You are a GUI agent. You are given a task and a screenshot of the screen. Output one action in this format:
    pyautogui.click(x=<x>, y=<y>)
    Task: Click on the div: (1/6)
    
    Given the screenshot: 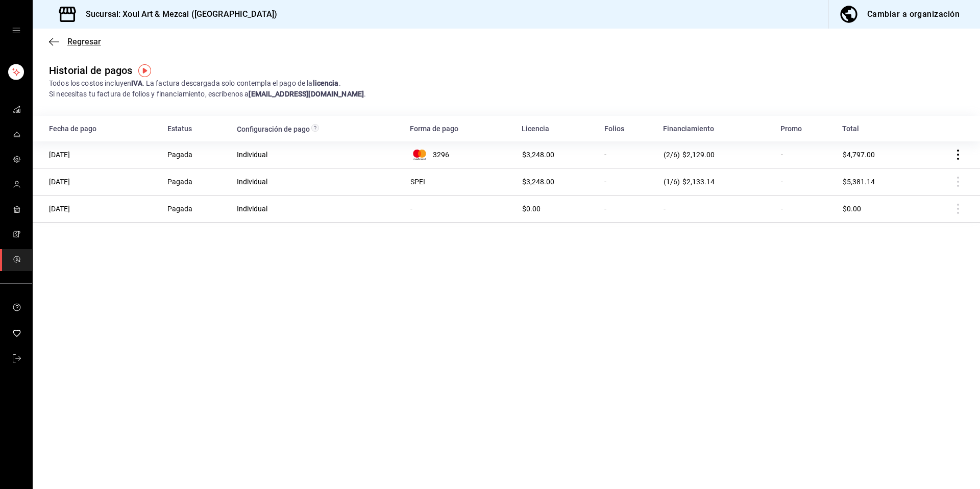 What is the action you would take?
    pyautogui.click(x=715, y=182)
    